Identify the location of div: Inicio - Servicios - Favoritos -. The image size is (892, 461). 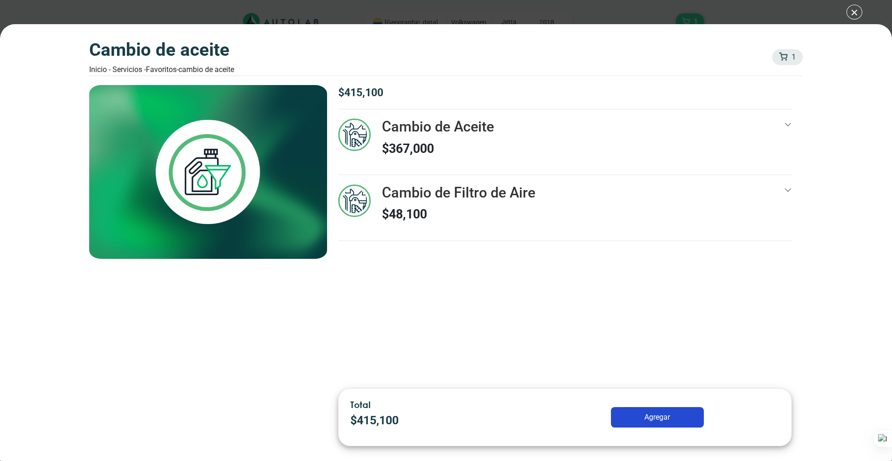
(162, 70).